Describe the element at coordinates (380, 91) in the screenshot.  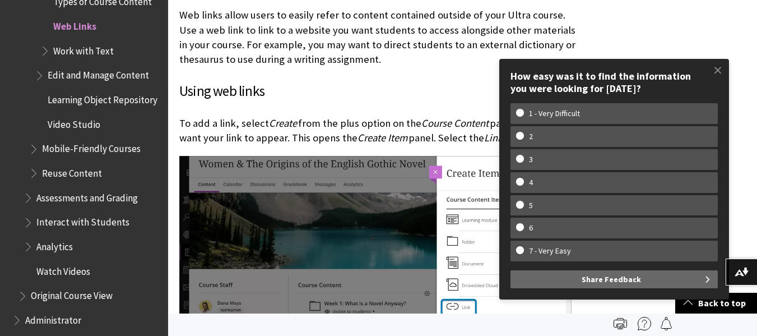
I see `h3: Using web links` at that location.